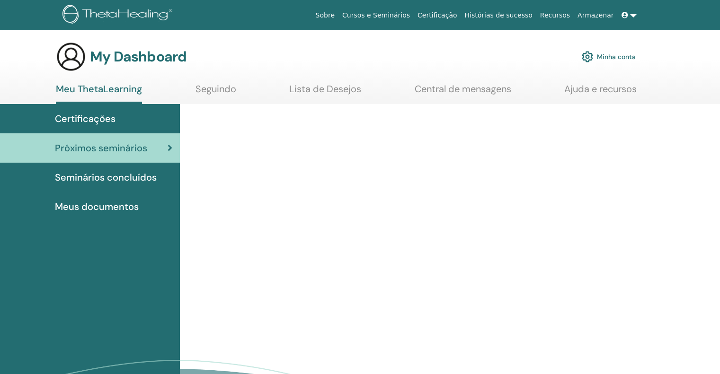  I want to click on span: Meus documentos, so click(97, 207).